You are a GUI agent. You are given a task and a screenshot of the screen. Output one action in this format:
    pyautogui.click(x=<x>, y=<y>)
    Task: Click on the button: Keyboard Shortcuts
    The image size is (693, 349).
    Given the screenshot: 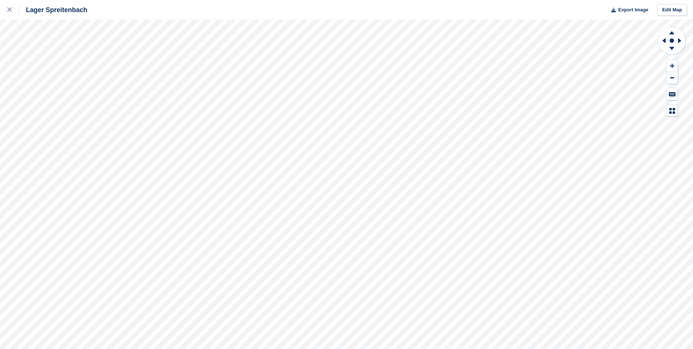 What is the action you would take?
    pyautogui.click(x=672, y=94)
    